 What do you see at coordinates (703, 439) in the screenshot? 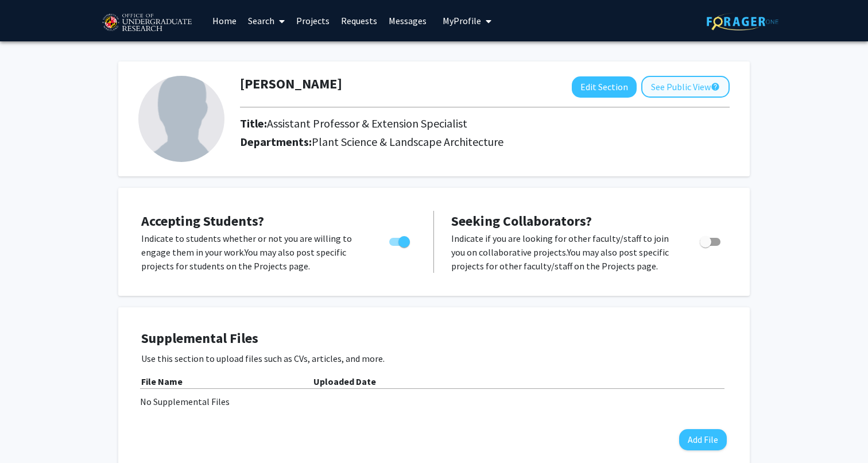
I see `button: Add File` at bounding box center [703, 439].